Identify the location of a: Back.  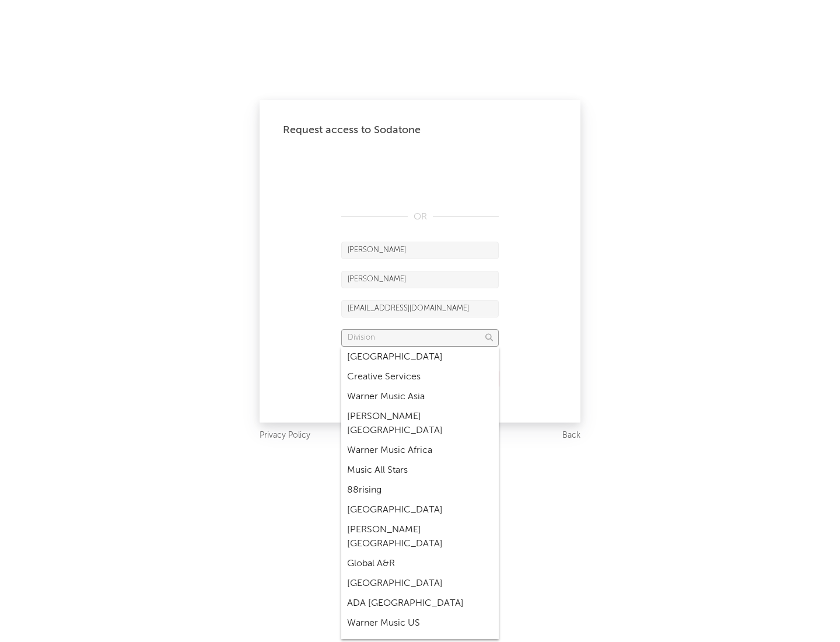
(571, 436).